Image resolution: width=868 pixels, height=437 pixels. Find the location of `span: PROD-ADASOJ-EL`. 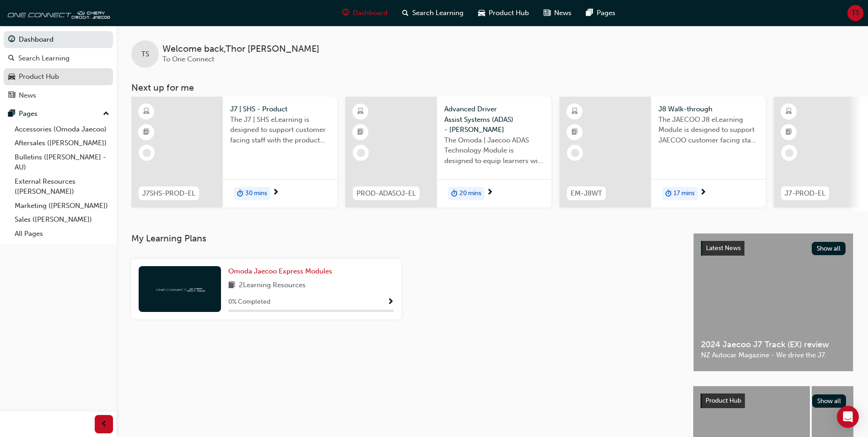

span: PROD-ADASOJ-EL is located at coordinates (386, 193).